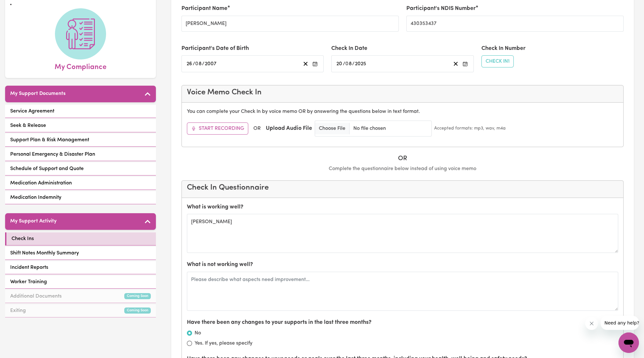 This screenshot has width=644, height=358. I want to click on label: No, so click(198, 333).